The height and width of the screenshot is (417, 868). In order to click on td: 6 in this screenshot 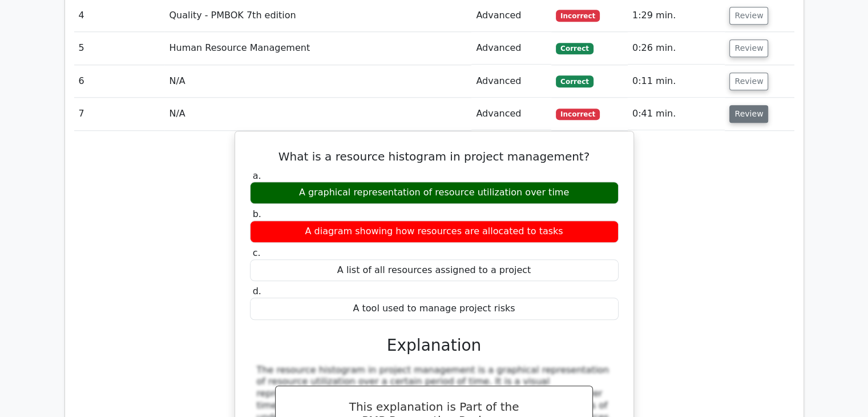, I will do `click(119, 81)`.